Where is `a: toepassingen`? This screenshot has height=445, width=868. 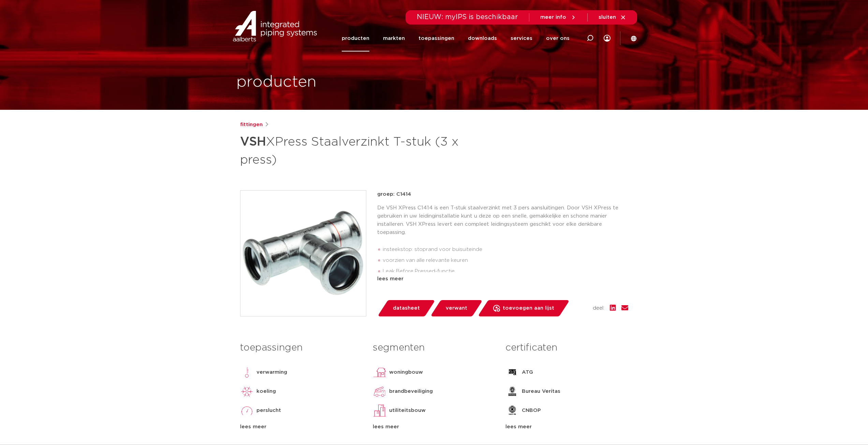
a: toepassingen is located at coordinates (436, 38).